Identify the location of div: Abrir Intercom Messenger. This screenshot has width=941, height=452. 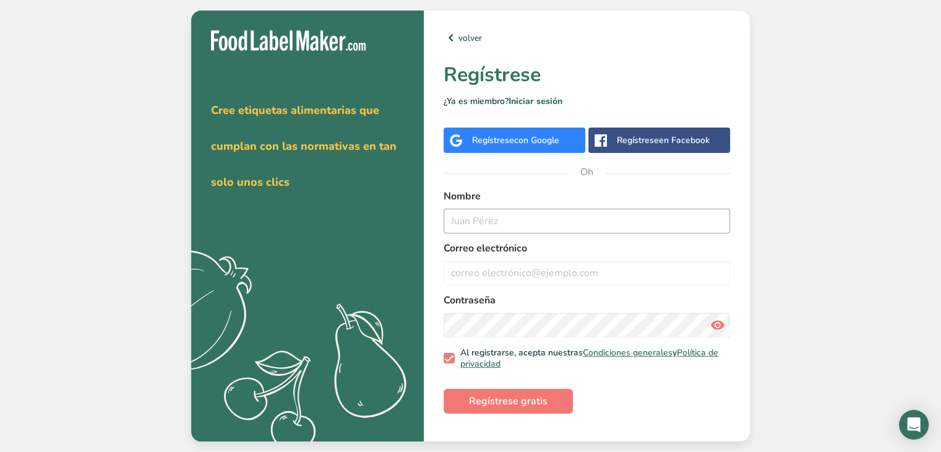
(914, 424).